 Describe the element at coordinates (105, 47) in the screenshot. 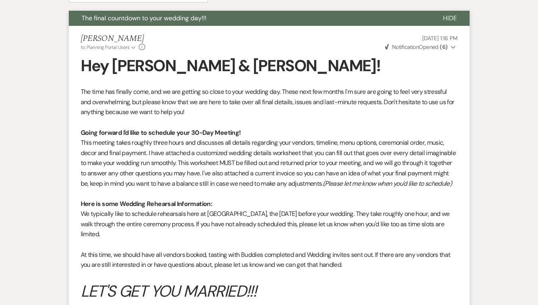

I see `span: to: Planning Portal Users` at that location.